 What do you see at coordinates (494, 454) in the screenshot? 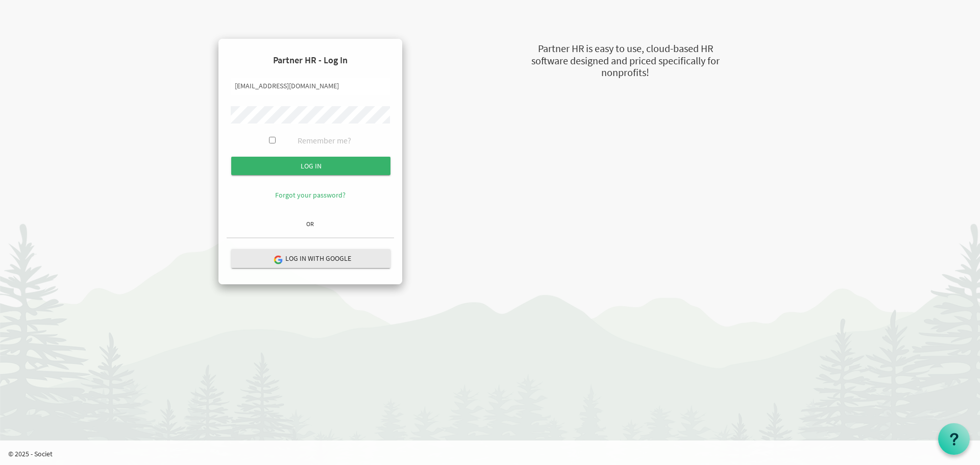
I see `p: © 2025 - Societ` at bounding box center [494, 454].